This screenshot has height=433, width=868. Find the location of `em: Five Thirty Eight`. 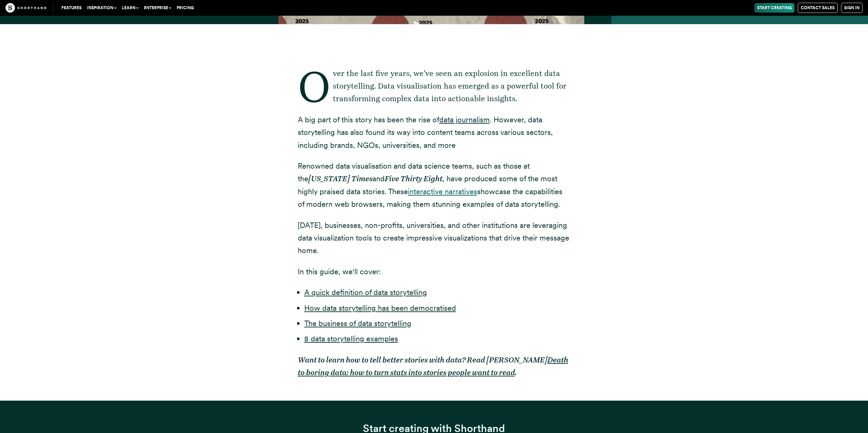

em: Five Thirty Eight is located at coordinates (413, 179).